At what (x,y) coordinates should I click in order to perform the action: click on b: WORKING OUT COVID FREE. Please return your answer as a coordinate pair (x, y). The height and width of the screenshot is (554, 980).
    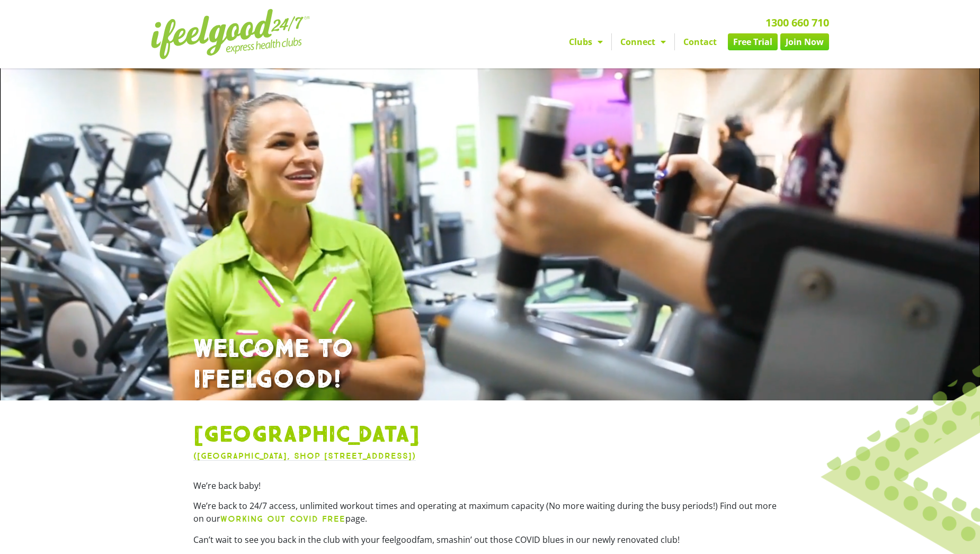
    Looking at the image, I should click on (283, 519).